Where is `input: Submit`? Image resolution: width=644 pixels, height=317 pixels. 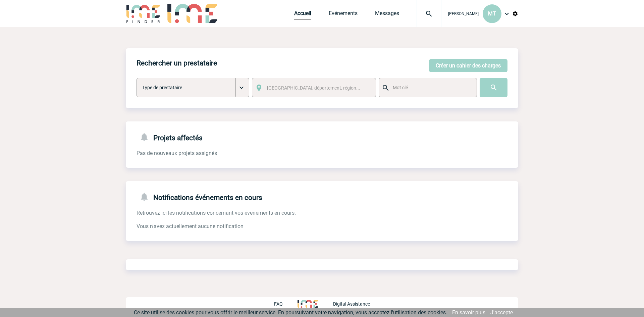 input: Submit is located at coordinates (493, 88).